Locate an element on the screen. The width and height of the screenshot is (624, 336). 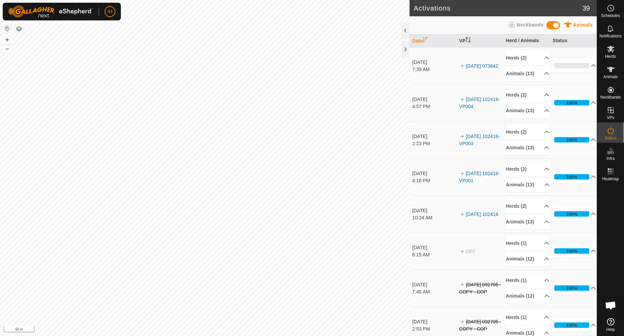
span: Infra is located at coordinates (610, 159).